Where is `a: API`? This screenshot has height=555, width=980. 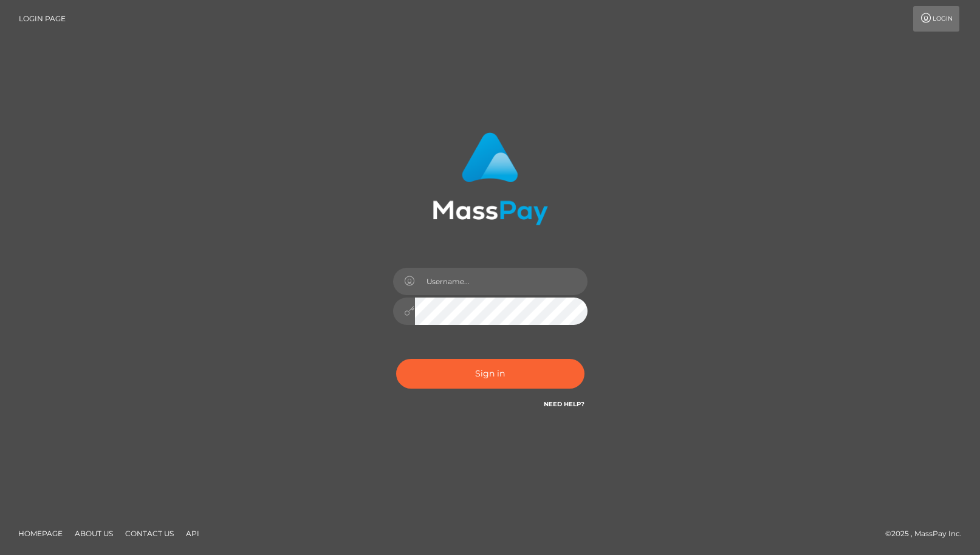
a: API is located at coordinates (192, 534).